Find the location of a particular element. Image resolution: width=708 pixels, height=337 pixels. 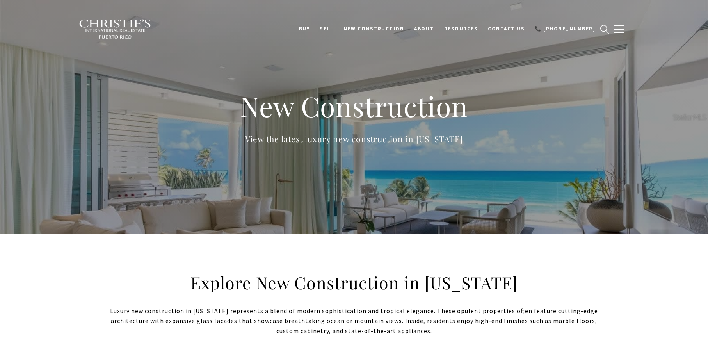

a: New Construction is located at coordinates (373, 29).